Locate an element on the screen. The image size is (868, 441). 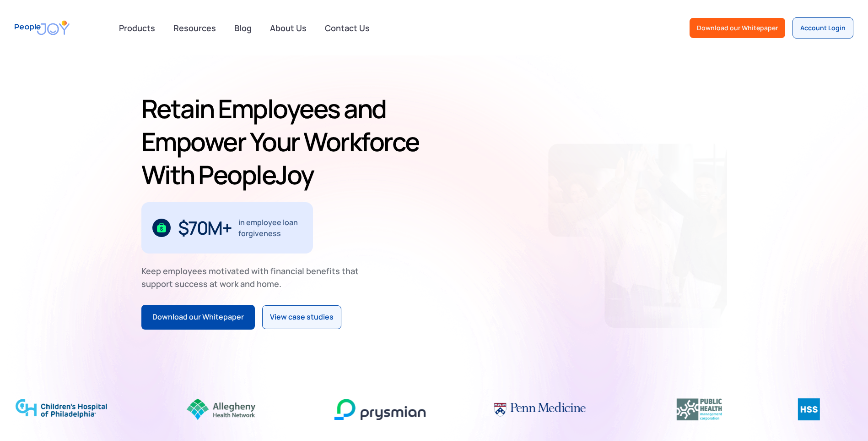
div: Account Login is located at coordinates (823, 28).